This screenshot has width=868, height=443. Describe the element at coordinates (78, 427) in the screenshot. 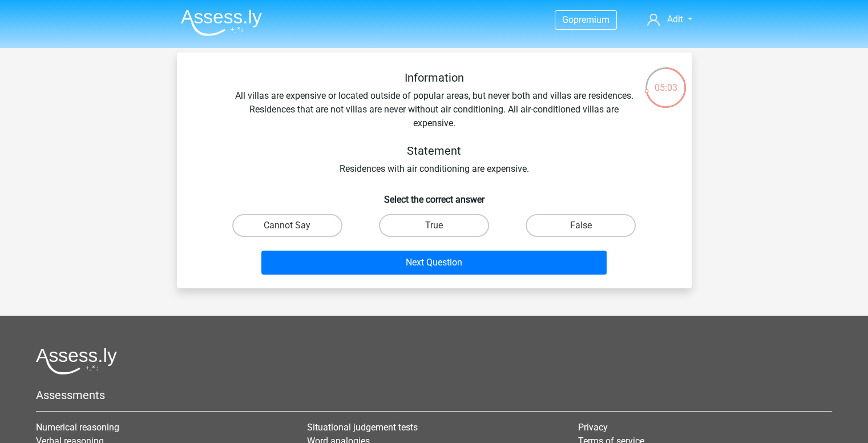

I see `a: Numerical reasoning` at that location.